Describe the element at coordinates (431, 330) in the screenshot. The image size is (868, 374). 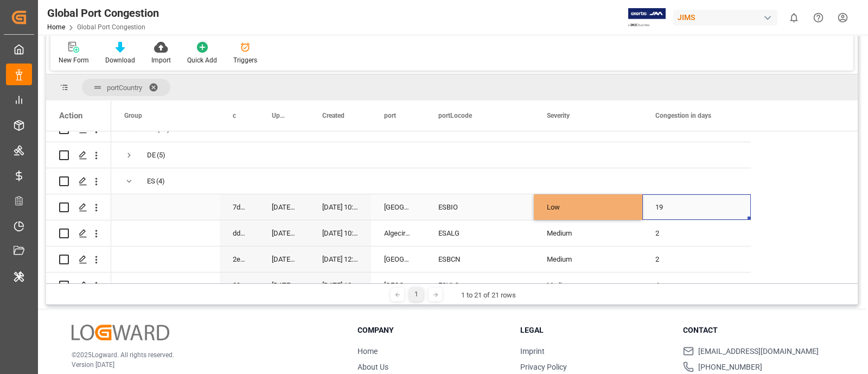
I see `h3: Company` at that location.